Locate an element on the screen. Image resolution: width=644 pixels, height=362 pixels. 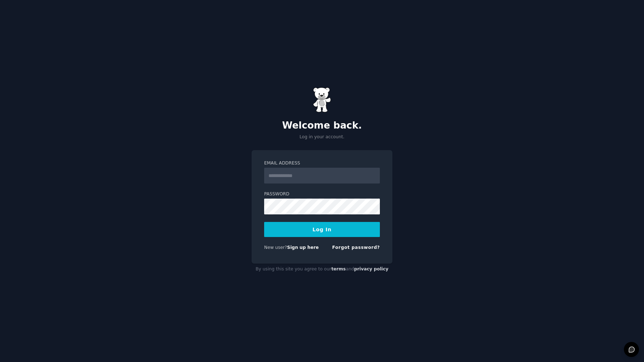
div: By using this site you agree to our and is located at coordinates (322, 270).